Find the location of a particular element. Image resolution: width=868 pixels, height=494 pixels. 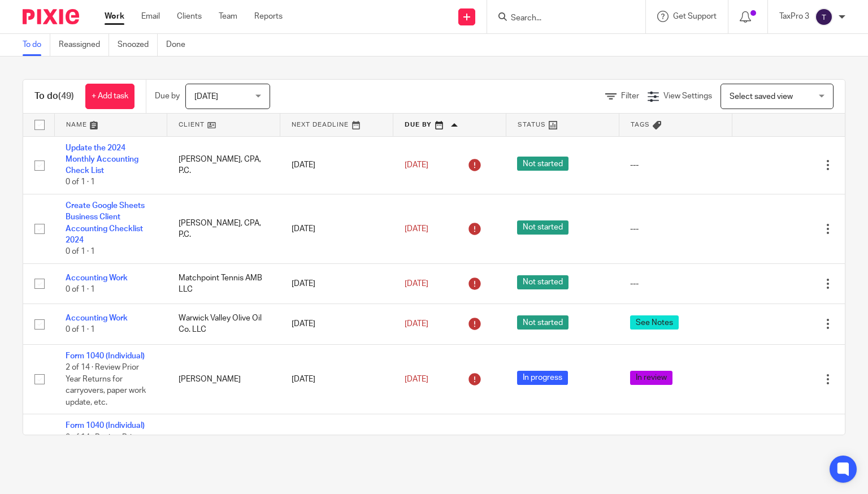

span: 0 of 14 · Review Prior Year Blue Summary Sheet / Client Letter is located at coordinates (102, 448).